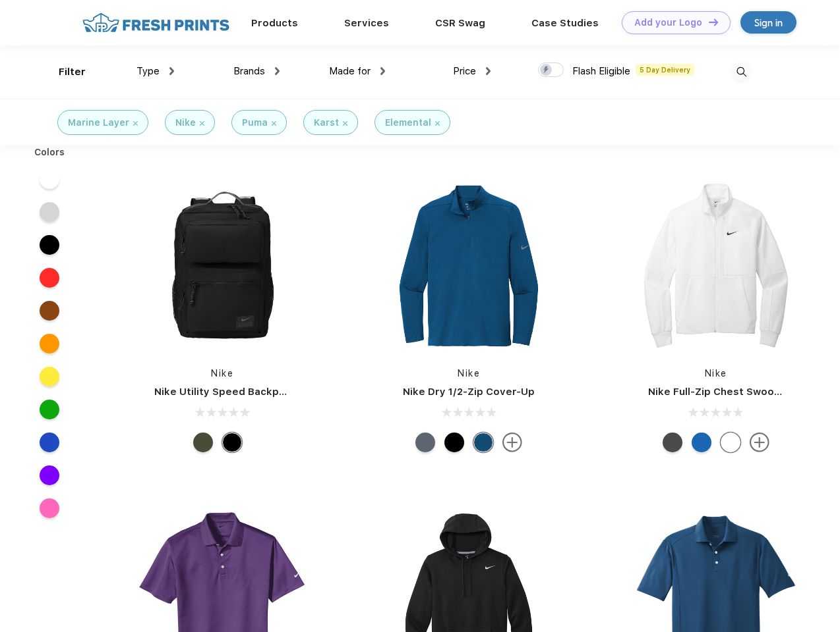  What do you see at coordinates (768, 23) in the screenshot?
I see `div: Sign in` at bounding box center [768, 23].